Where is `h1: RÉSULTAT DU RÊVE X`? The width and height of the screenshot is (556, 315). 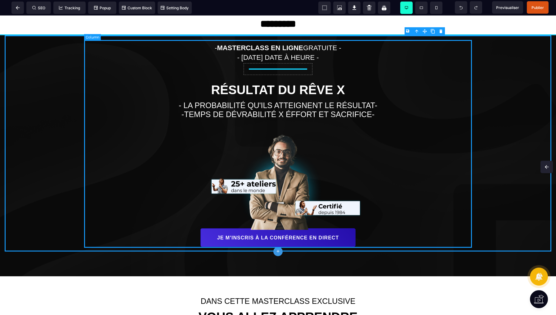 h1: RÉSULTAT DU RÊVE X is located at coordinates (278, 74).